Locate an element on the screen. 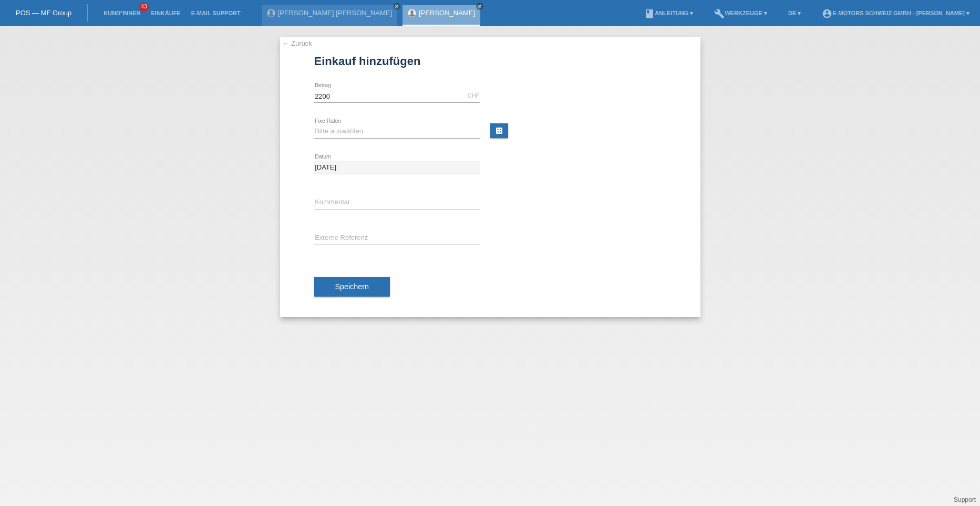 The width and height of the screenshot is (980, 506). i: book is located at coordinates (649, 14).